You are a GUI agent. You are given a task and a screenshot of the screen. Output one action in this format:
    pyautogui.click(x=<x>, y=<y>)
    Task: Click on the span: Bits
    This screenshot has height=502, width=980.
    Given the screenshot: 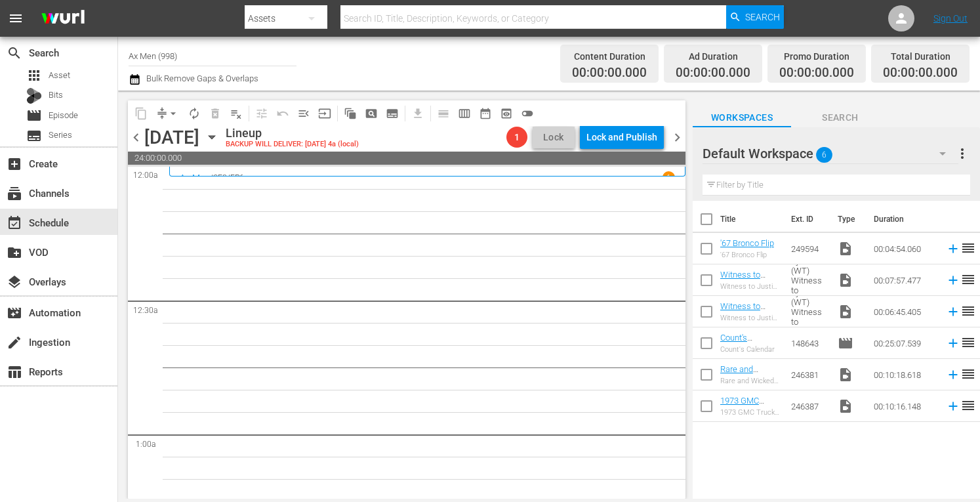 What is the action you would take?
    pyautogui.click(x=56, y=95)
    